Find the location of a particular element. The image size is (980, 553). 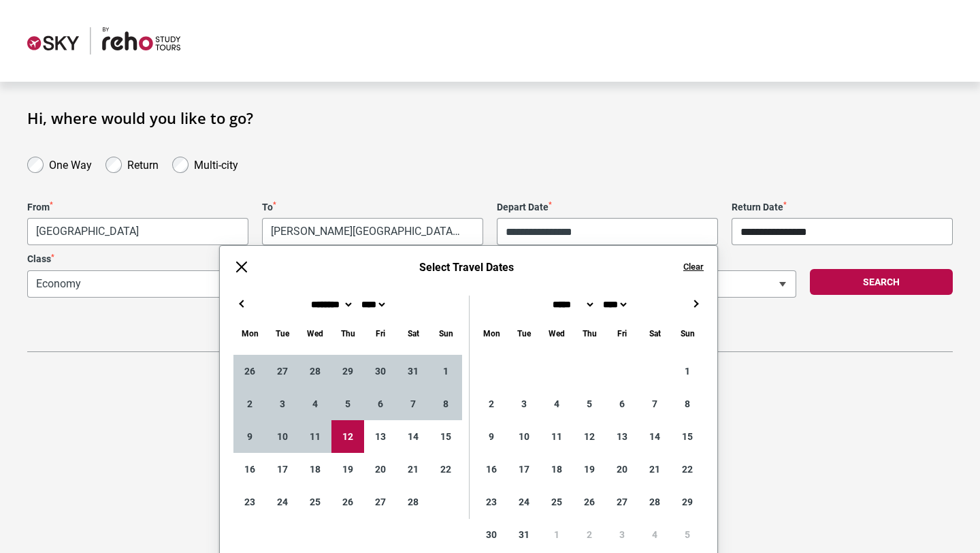

label: To is located at coordinates (372, 207).